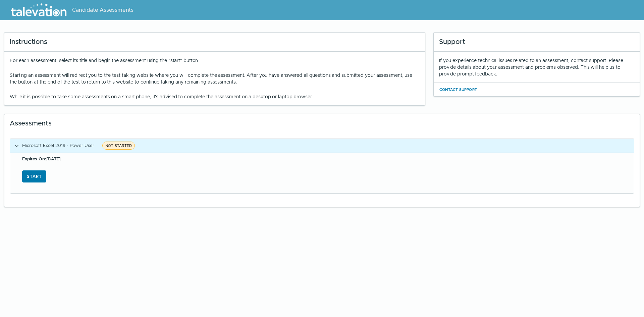  What do you see at coordinates (322, 124) in the screenshot?
I see `div: Assessments` at bounding box center [322, 124].